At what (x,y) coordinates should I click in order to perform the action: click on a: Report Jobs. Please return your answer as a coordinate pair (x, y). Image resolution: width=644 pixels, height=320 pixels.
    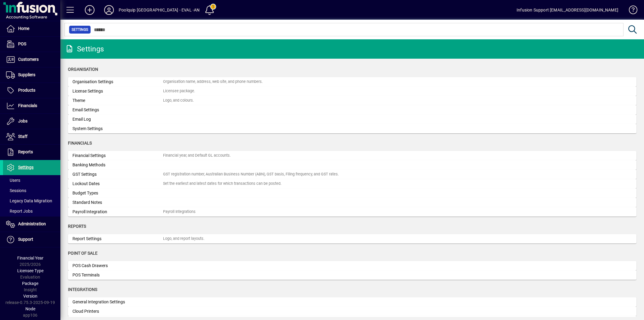
    Looking at the image, I should click on (32, 211).